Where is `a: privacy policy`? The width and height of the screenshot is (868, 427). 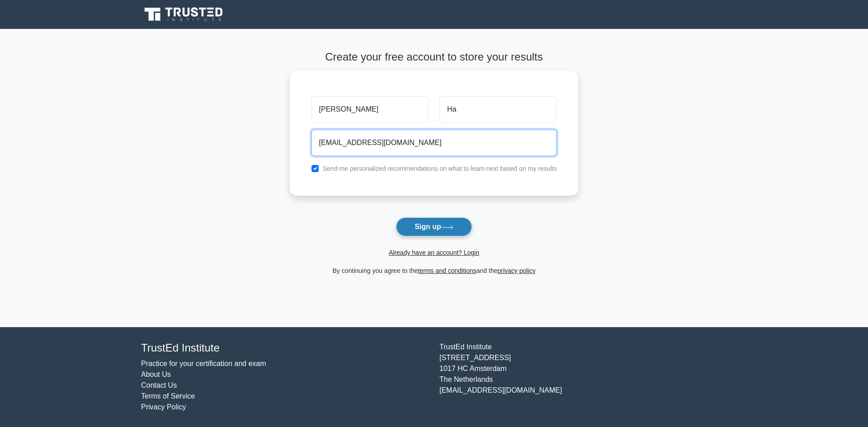
a: privacy policy is located at coordinates (517, 270).